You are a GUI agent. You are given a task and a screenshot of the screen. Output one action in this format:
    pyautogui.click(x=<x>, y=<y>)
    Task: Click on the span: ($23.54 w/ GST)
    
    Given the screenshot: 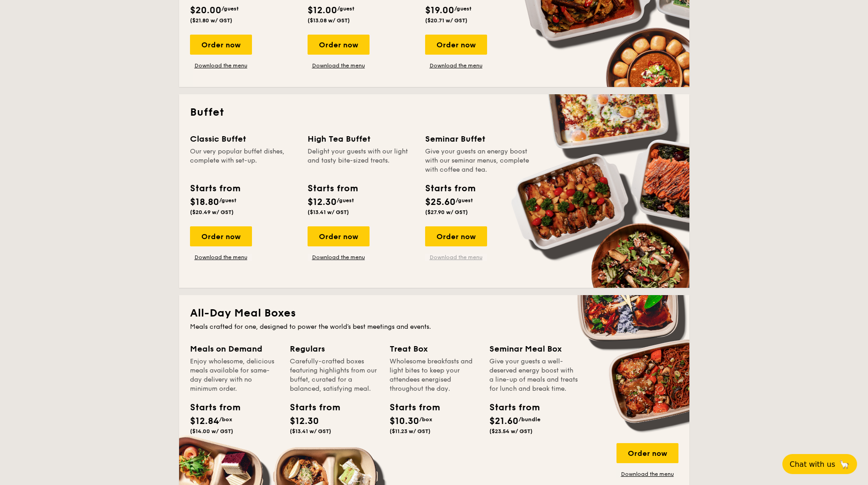 What is the action you would take?
    pyautogui.click(x=511, y=431)
    